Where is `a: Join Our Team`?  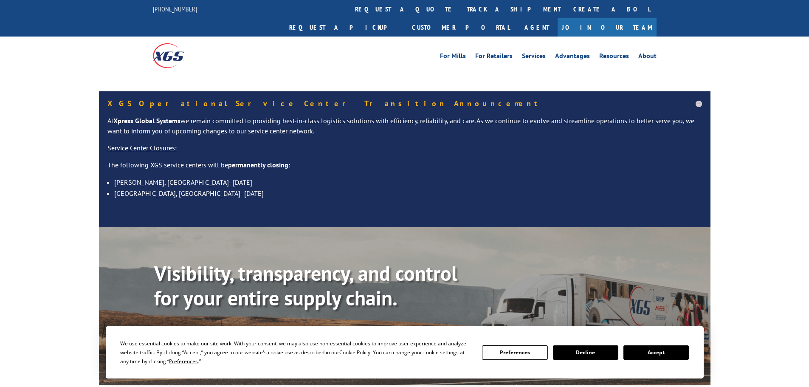
a: Join Our Team is located at coordinates (607, 27).